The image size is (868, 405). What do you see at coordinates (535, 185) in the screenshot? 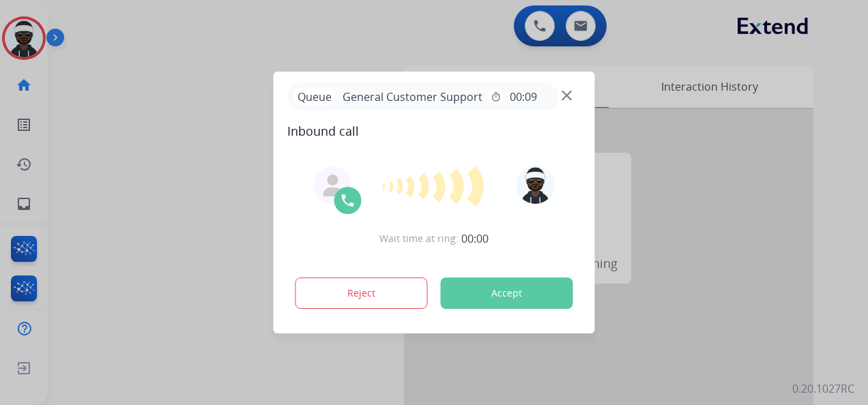
I see `img: avatar` at bounding box center [535, 185].